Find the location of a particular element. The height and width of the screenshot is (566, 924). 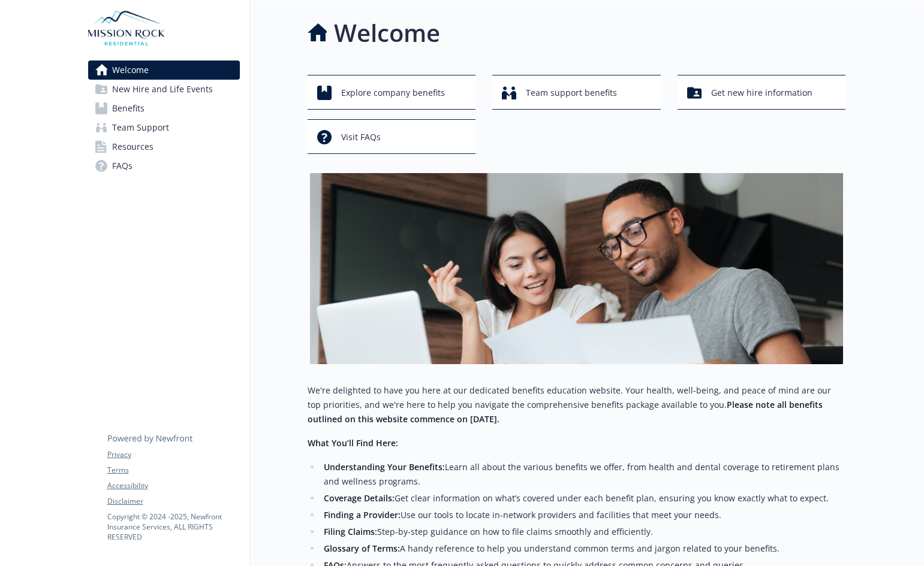

a: Resources is located at coordinates (164, 147).